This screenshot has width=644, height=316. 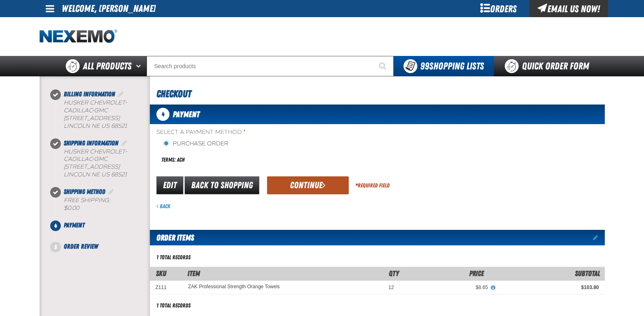 I want to click on button: View All Prices for ZAK Professional Strength Orange Towels, so click(x=493, y=288).